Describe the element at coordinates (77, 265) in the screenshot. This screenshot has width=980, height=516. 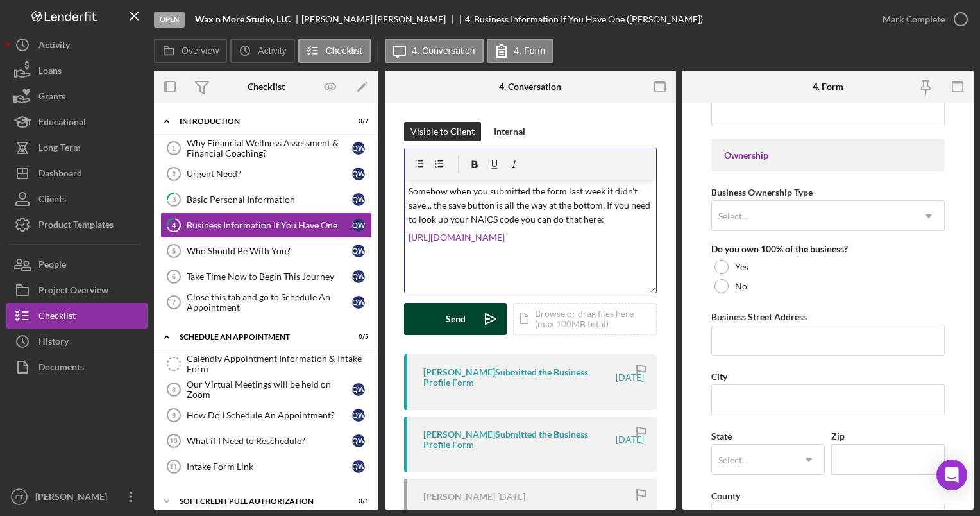
I see `button: People` at that location.